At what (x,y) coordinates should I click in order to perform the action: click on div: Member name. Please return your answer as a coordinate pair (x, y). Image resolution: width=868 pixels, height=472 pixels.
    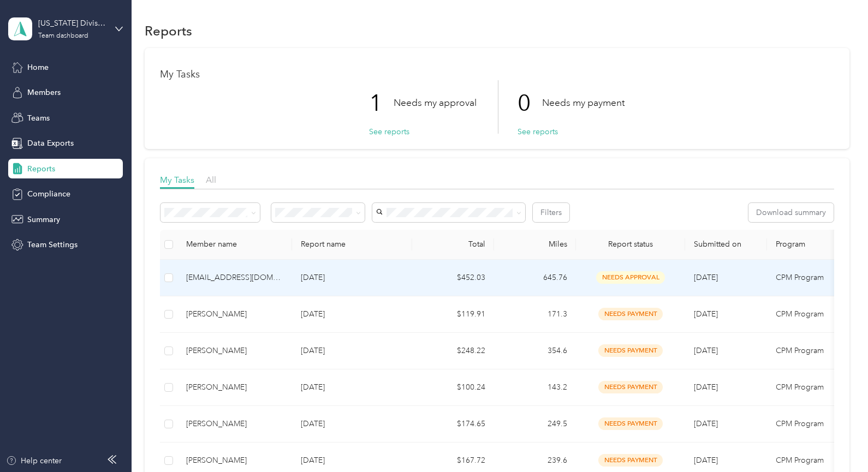
    Looking at the image, I should click on (234, 244).